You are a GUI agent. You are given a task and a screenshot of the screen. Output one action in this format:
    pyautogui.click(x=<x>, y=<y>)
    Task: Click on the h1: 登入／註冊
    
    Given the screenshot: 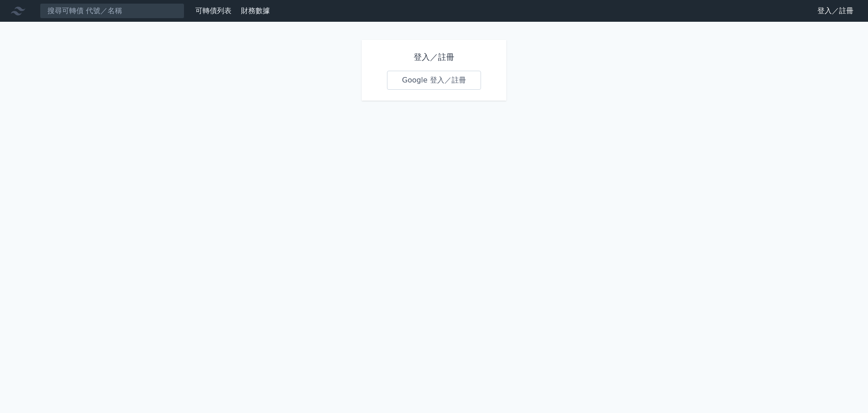 What is the action you would take?
    pyautogui.click(x=434, y=57)
    